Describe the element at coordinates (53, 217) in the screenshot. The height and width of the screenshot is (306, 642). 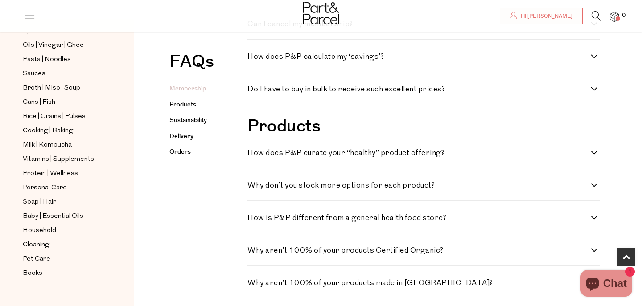
I see `span: Baby | Essential Oils` at that location.